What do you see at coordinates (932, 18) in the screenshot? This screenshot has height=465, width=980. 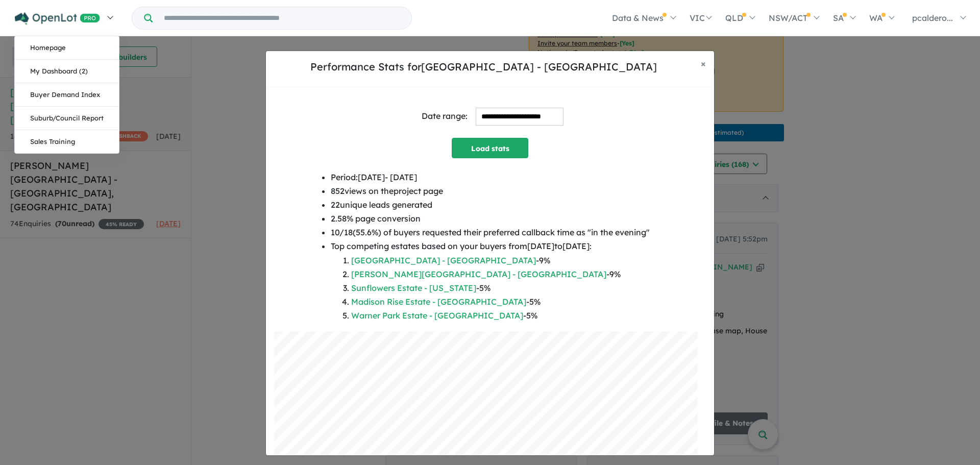 I see `span: pcaldero...` at bounding box center [932, 18].